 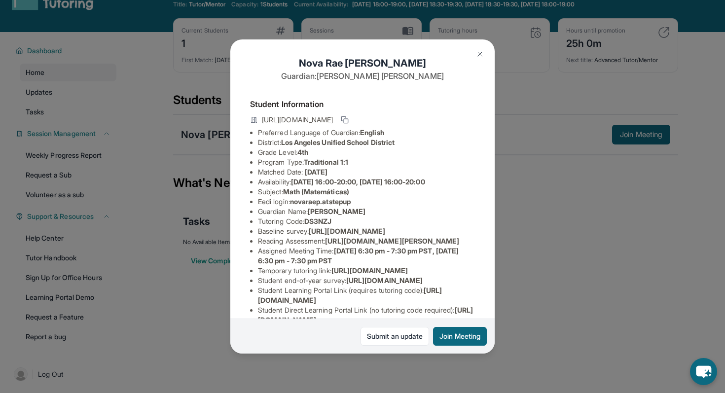 I want to click on li: Student Learning Portal Link (requires tutoring code) :, so click(x=367, y=296).